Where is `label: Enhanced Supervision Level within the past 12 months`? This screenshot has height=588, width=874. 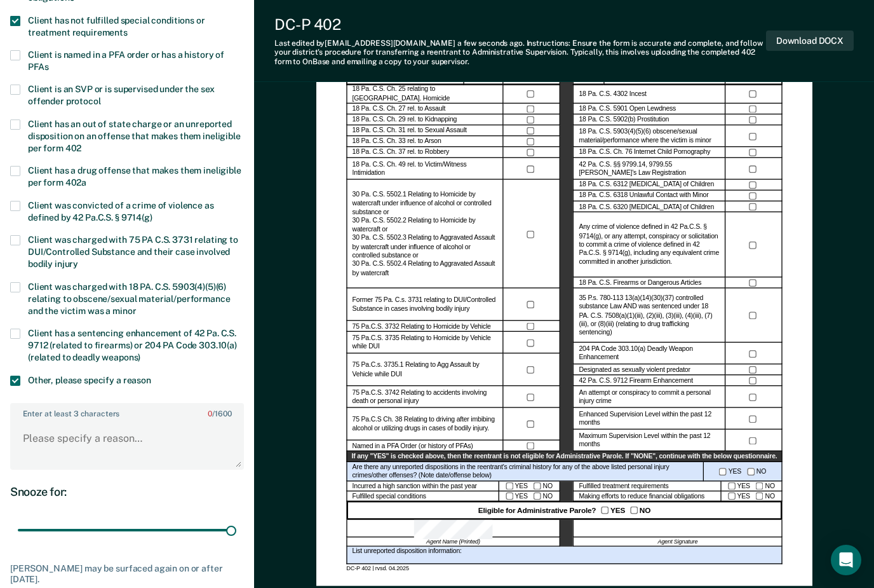
label: Enhanced Supervision Level within the past 12 months is located at coordinates (649, 418).